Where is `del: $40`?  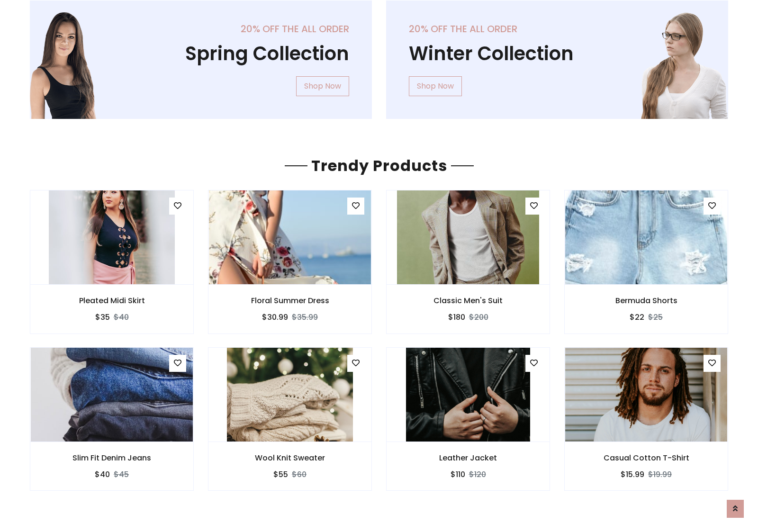
del: $40 is located at coordinates (121, 317).